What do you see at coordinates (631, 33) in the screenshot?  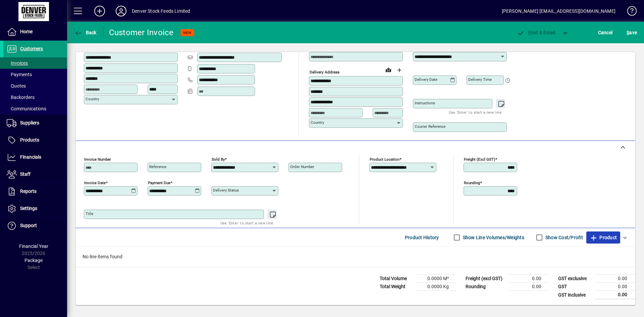 I see `span: ave` at bounding box center [631, 33].